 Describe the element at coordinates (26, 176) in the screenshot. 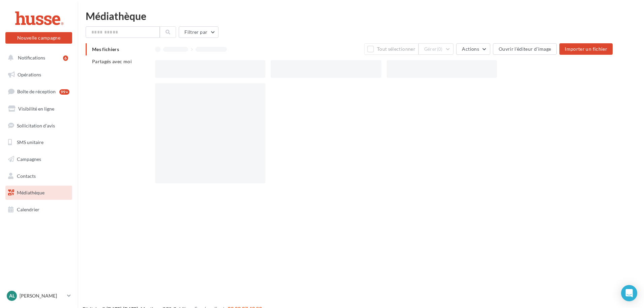

I see `span: Contacts` at that location.